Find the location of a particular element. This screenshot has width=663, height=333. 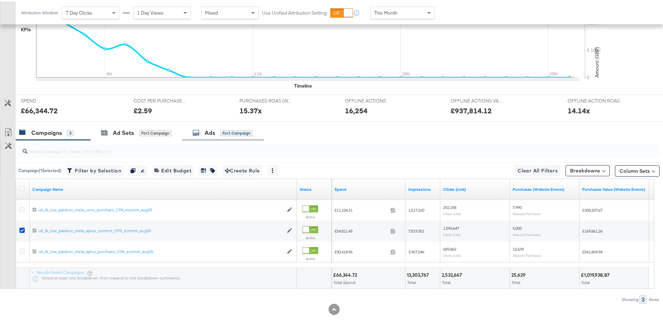

span: Total Spend is located at coordinates (344, 281).